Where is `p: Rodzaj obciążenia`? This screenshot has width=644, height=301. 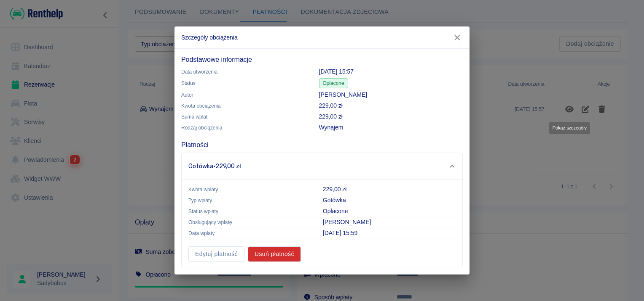
p: Rodzaj obciążenia is located at coordinates (243, 128).